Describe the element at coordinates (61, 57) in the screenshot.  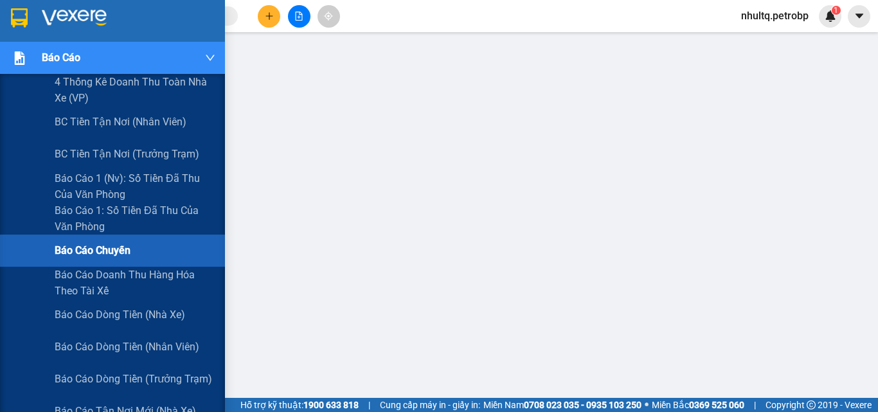
I see `span: Báo cáo` at that location.